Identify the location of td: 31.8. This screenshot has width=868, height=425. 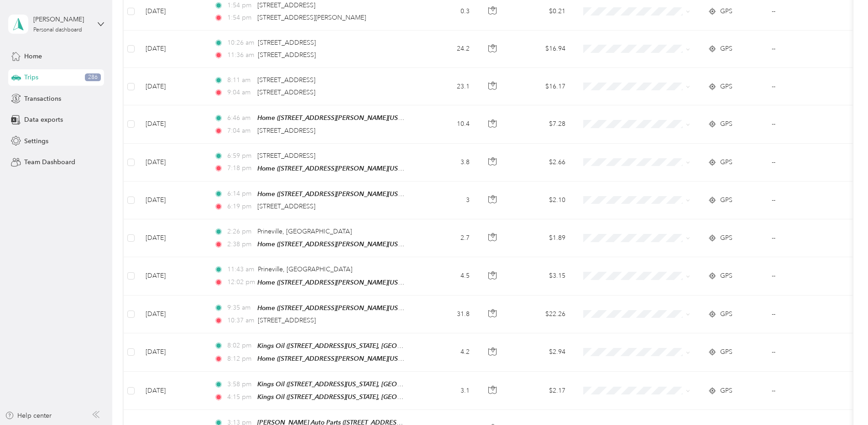
(447, 314).